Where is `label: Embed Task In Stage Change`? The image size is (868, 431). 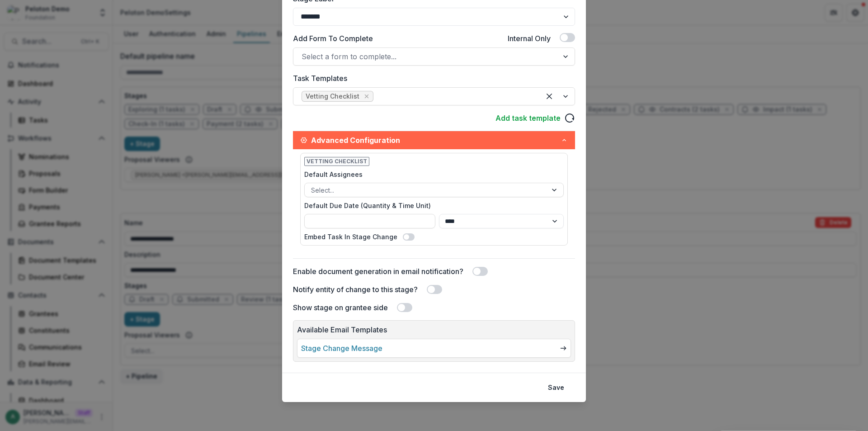
label: Embed Task In Stage Change is located at coordinates (351, 237).